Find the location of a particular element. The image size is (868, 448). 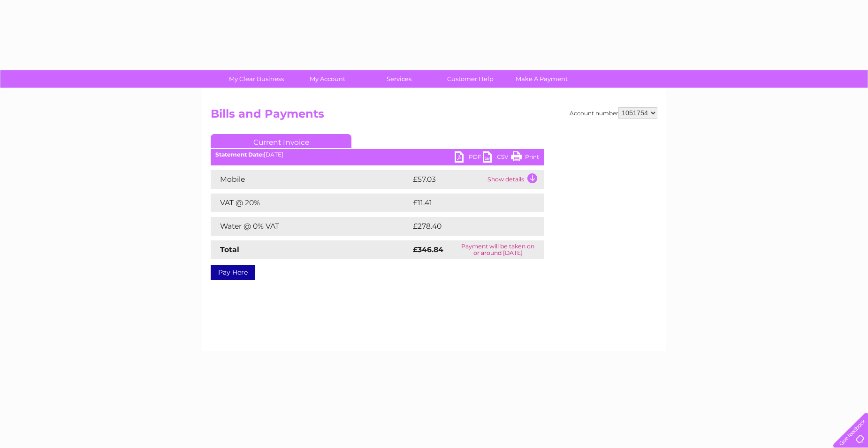

b: Statement Date: is located at coordinates (239, 154).